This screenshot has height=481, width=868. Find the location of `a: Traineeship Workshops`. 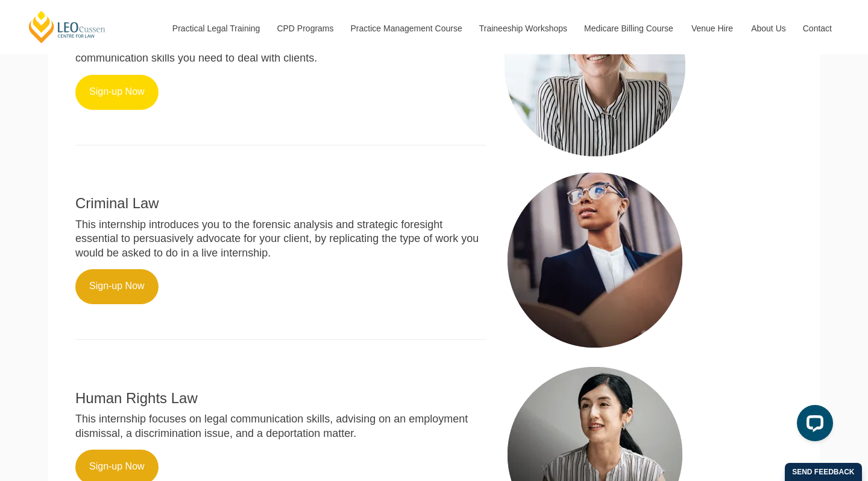

a: Traineeship Workshops is located at coordinates (523, 29).